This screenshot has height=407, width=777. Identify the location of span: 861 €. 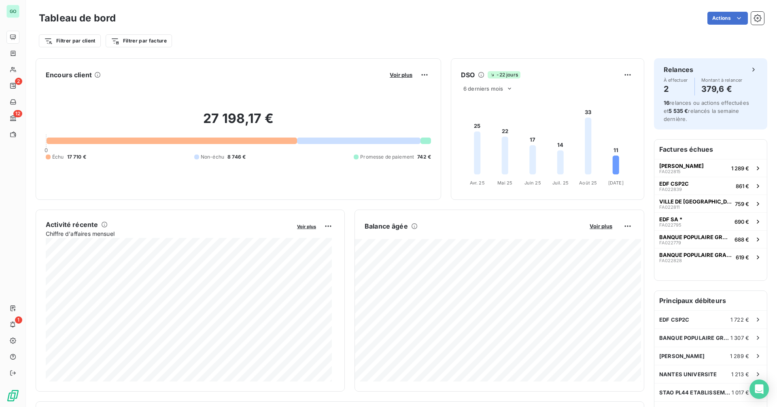
(743, 186).